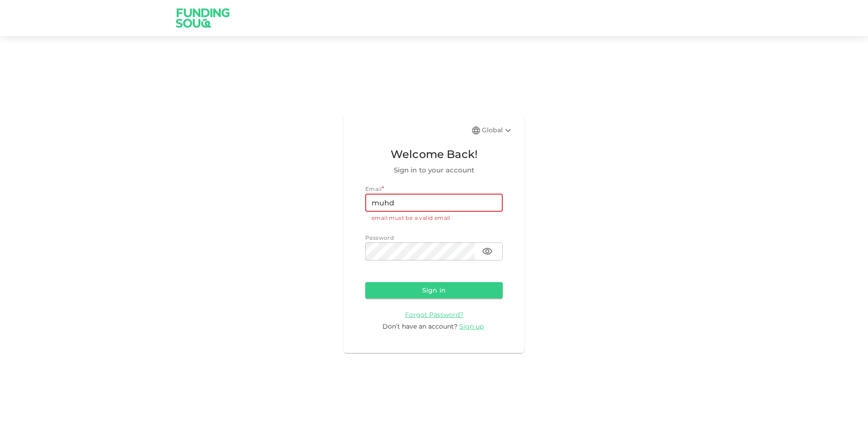 The height and width of the screenshot is (432, 868). What do you see at coordinates (434, 314) in the screenshot?
I see `a: Forgot Password?` at bounding box center [434, 314].